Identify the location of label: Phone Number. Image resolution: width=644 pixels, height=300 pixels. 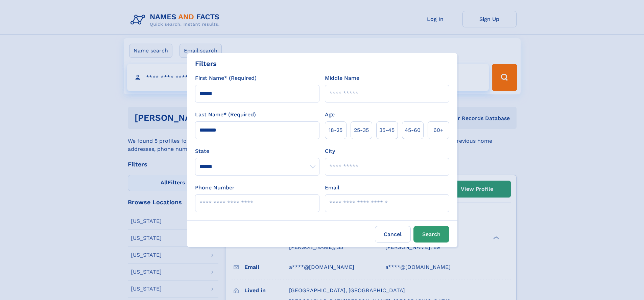
(215, 188).